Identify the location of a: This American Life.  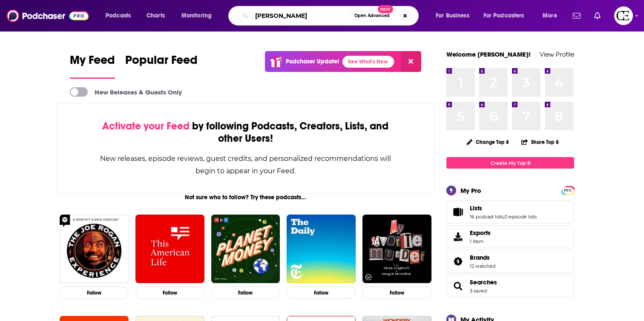
(170, 249).